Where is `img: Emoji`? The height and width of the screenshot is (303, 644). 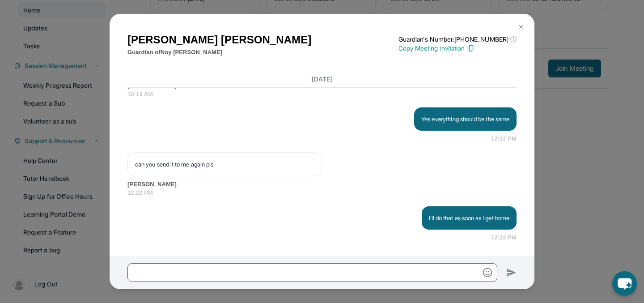
img: Emoji is located at coordinates (487, 272).